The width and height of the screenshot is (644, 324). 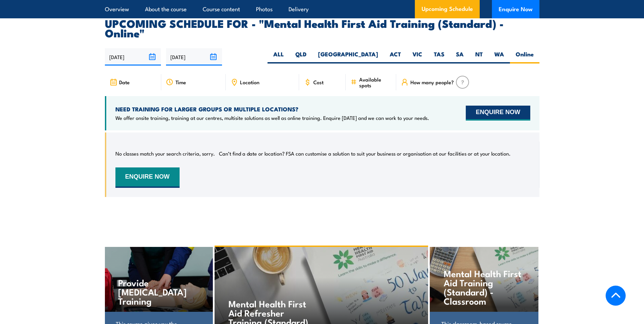 What do you see at coordinates (432, 82) in the screenshot?
I see `span: How many people?` at bounding box center [432, 82].